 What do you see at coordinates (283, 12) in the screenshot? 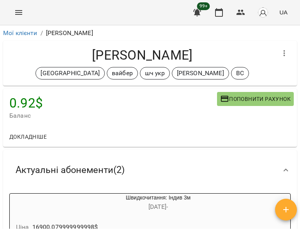
I see `button: UA` at bounding box center [283, 12].